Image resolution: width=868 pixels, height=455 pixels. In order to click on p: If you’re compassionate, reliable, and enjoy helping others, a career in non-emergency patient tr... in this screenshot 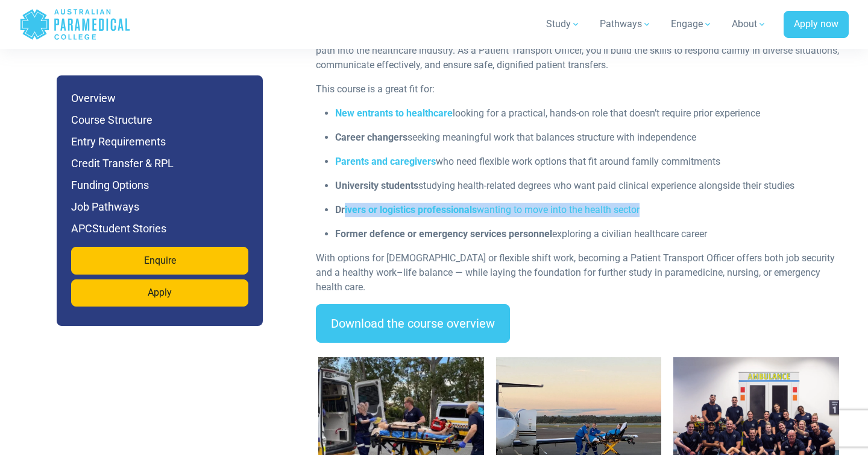, I will do `click(578, 50)`.